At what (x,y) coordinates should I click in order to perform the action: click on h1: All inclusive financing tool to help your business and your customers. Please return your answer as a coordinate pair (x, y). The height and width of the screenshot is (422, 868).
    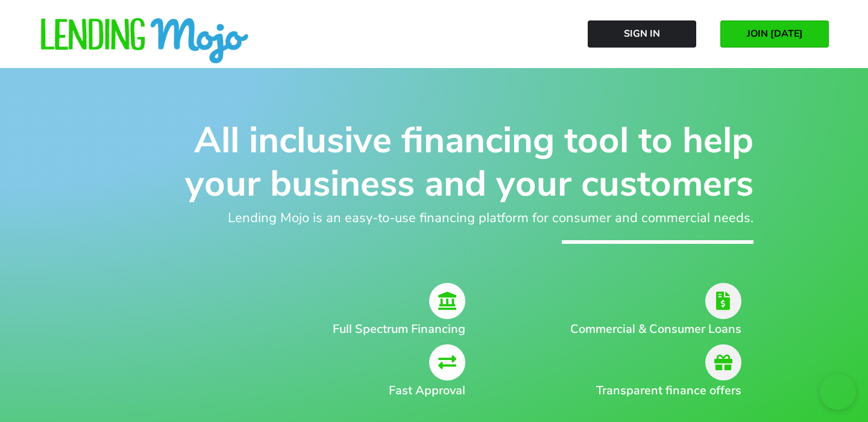
    Looking at the image, I should click on (434, 162).